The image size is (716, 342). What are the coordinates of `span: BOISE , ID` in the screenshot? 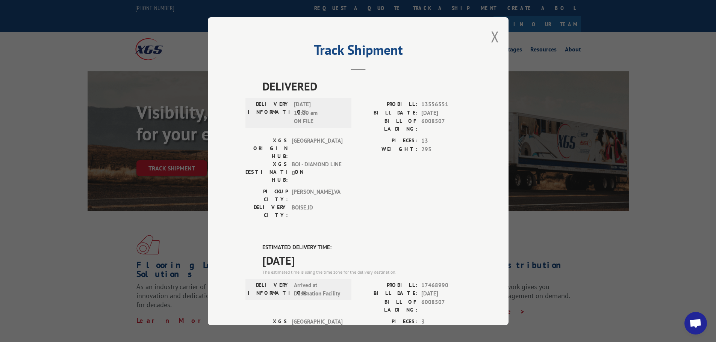 It's located at (317, 212).